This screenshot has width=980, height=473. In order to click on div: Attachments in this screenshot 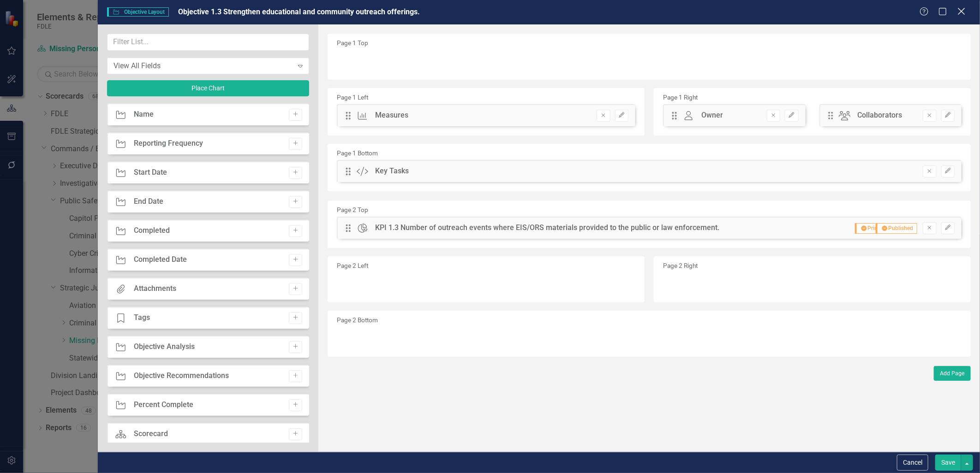, I will do `click(155, 289)`.